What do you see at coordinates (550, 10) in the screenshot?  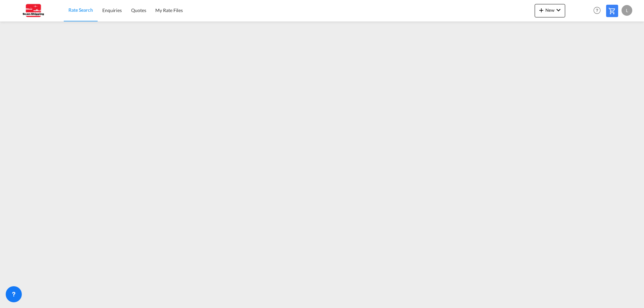 I see `span: New` at bounding box center [550, 10].